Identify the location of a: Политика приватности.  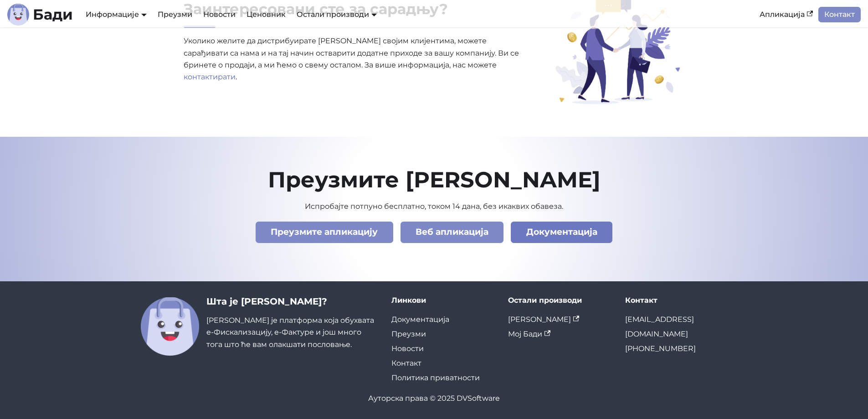
(436, 377).